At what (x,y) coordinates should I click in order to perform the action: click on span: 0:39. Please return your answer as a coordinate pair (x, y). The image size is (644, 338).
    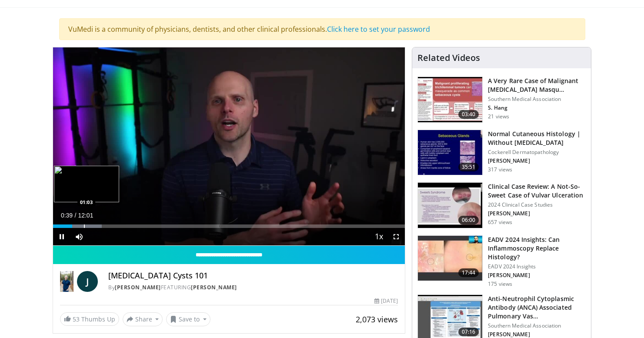
    Looking at the image, I should click on (66, 215).